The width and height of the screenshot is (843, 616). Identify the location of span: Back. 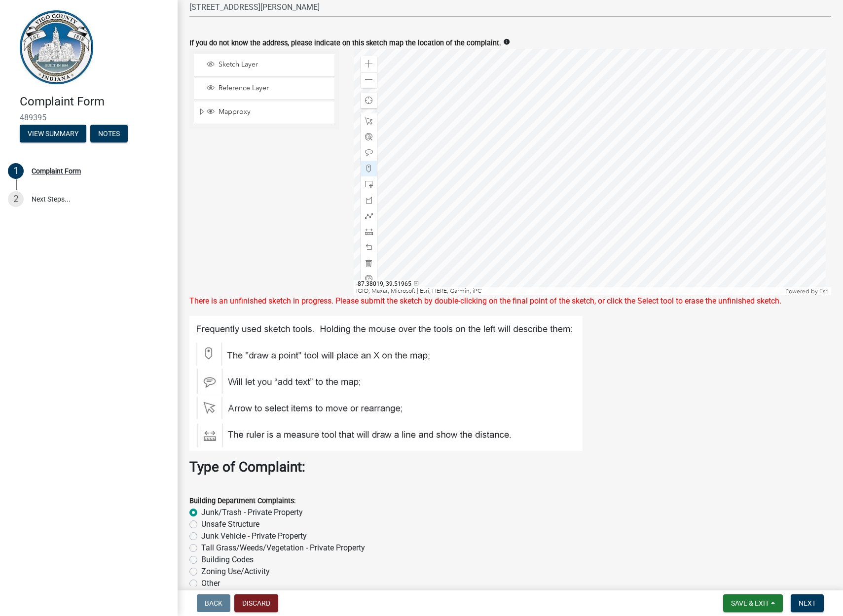
(214, 603).